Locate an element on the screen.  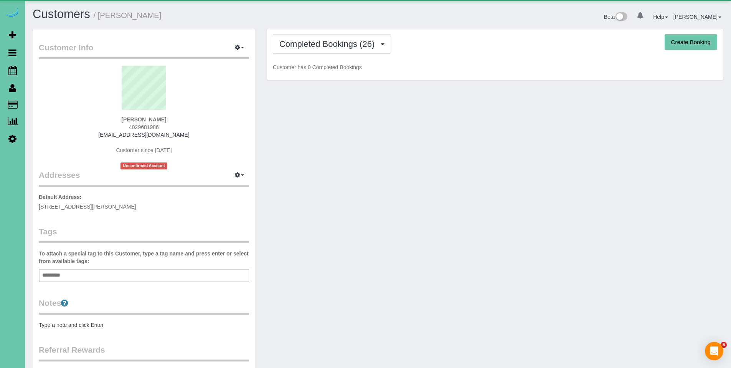
pre: Type a note and click Enter is located at coordinates (144, 325).